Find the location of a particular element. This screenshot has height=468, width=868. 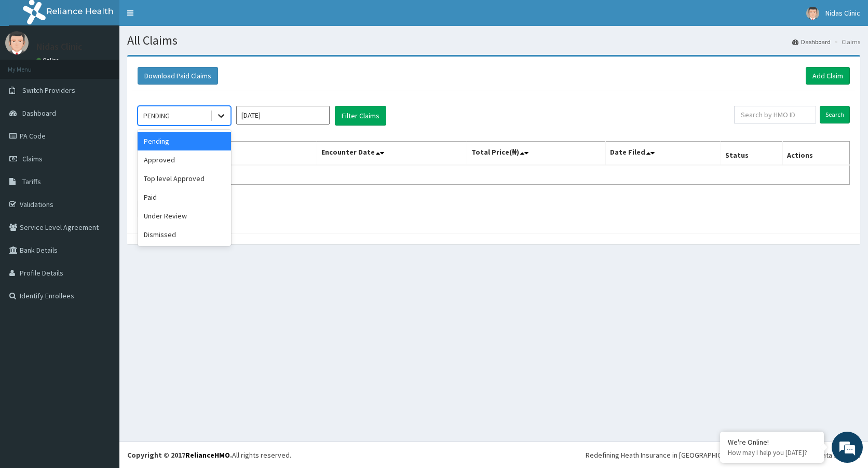

input: Search is located at coordinates (834, 114).